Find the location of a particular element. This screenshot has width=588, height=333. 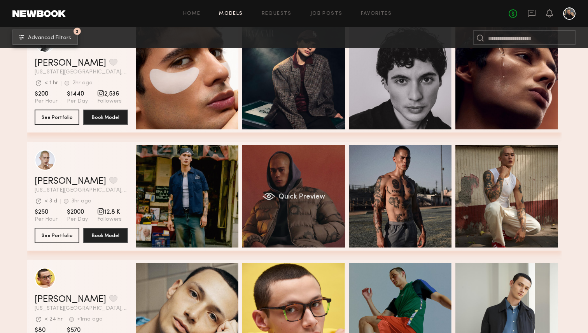

span: $1440 is located at coordinates (77, 94).